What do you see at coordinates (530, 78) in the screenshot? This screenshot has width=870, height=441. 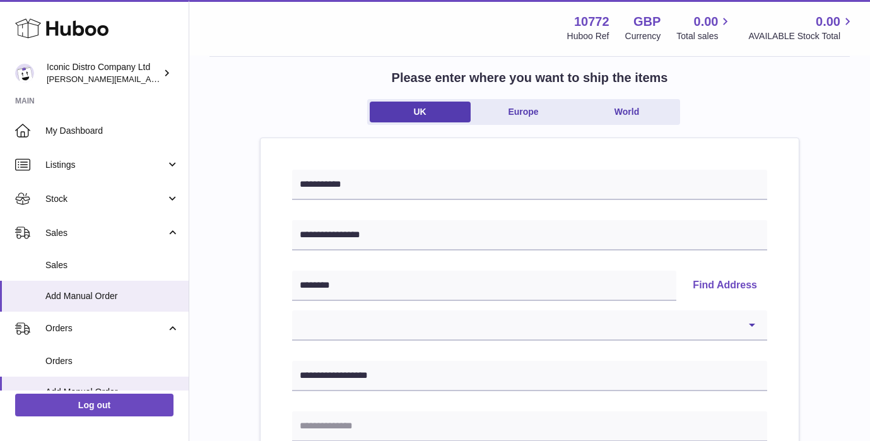 I see `h2: Please enter where you want to ship the items` at bounding box center [530, 78].